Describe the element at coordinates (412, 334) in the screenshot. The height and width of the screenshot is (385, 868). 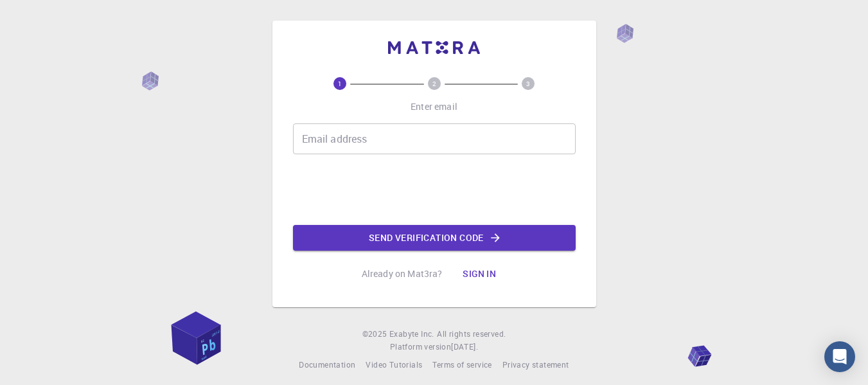
I see `span: Exabyte Inc.` at that location.